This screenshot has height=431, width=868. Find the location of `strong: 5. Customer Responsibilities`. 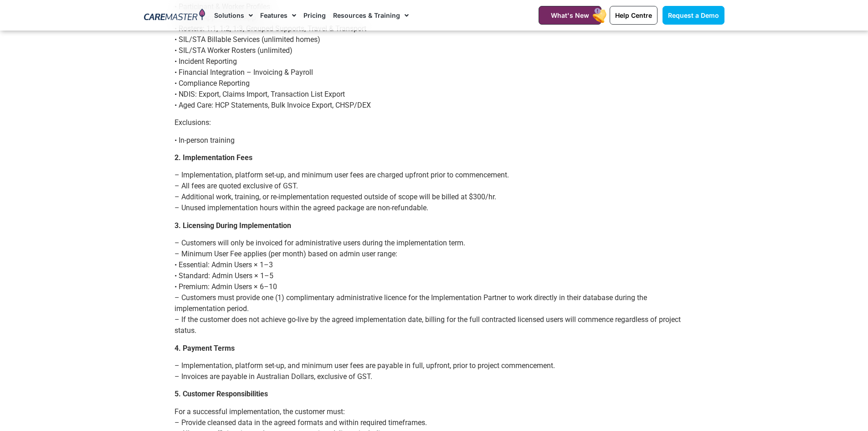

strong: 5. Customer Responsibilities is located at coordinates (221, 393).